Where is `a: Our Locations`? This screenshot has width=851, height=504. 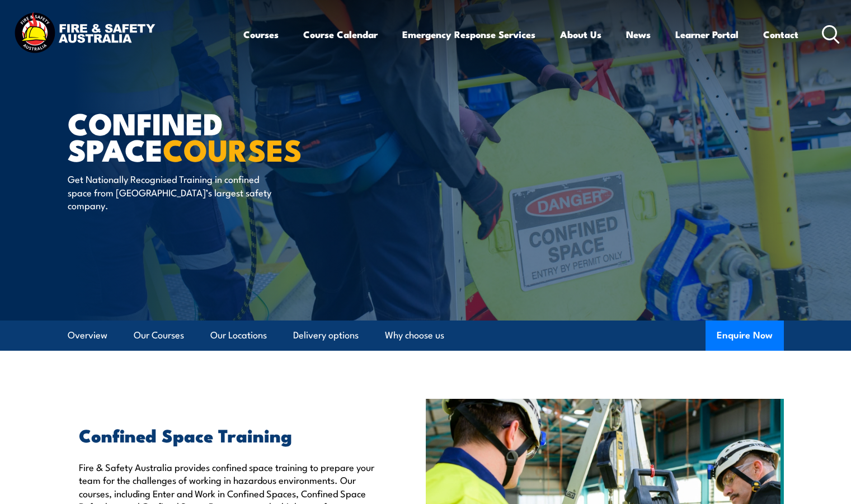
a: Our Locations is located at coordinates (238, 335).